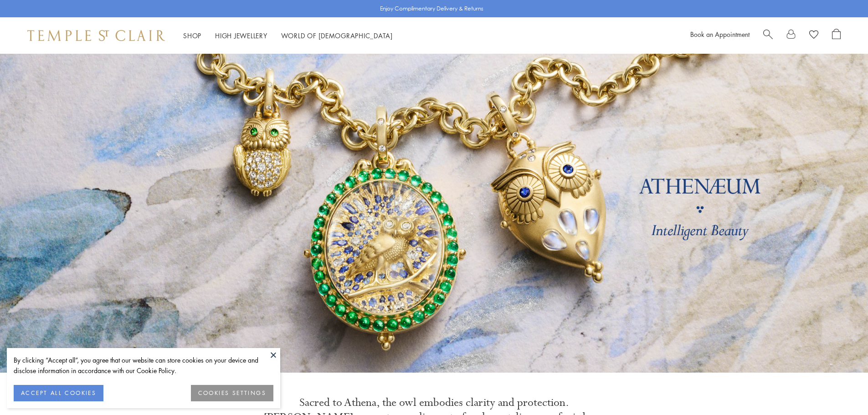  What do you see at coordinates (232, 393) in the screenshot?
I see `button: COOKIES SETTINGS` at bounding box center [232, 393].